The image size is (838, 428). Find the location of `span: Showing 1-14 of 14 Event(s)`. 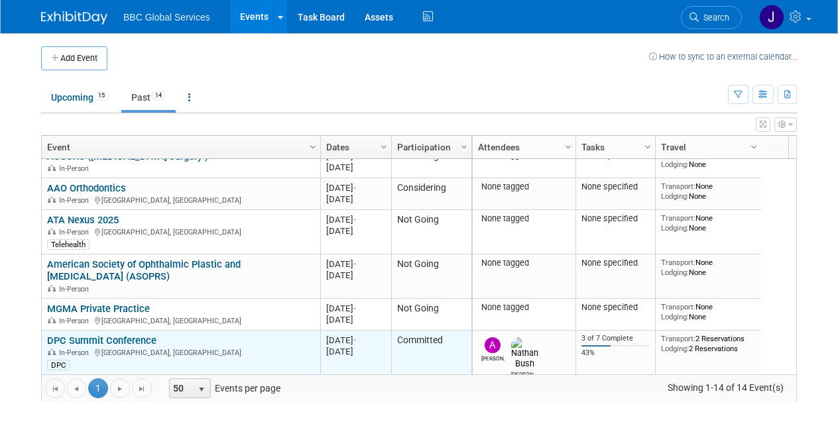

span: Showing 1-14 of 14 Event(s) is located at coordinates (726, 388).